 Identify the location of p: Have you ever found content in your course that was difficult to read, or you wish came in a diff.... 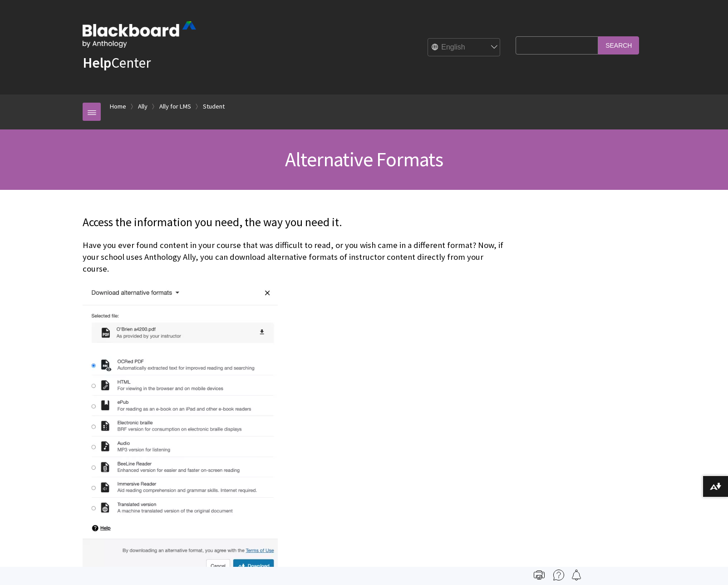
(297, 257).